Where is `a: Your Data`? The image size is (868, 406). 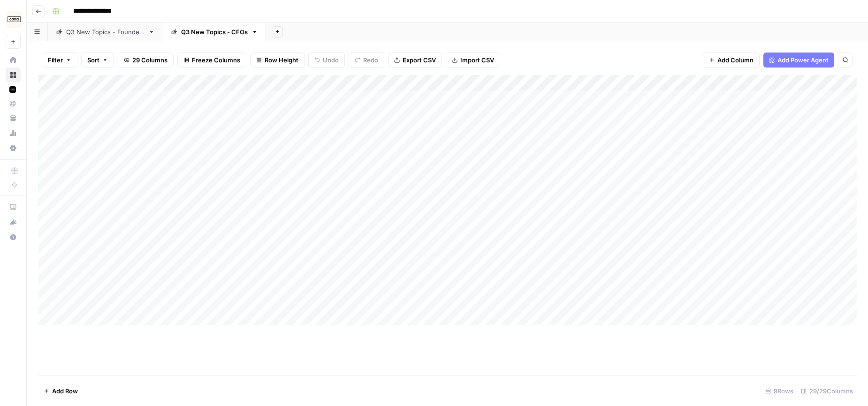
a: Your Data is located at coordinates (13, 118).